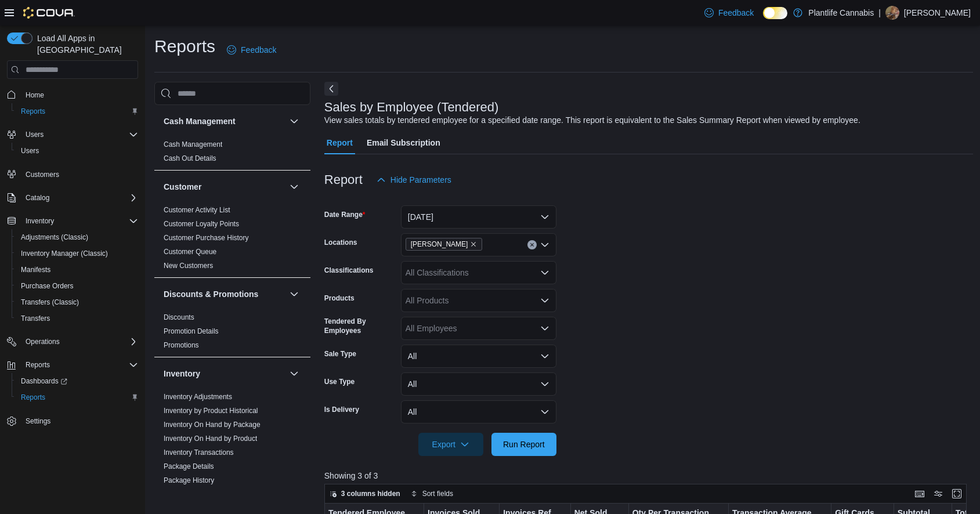  I want to click on span: Sort fields, so click(437, 494).